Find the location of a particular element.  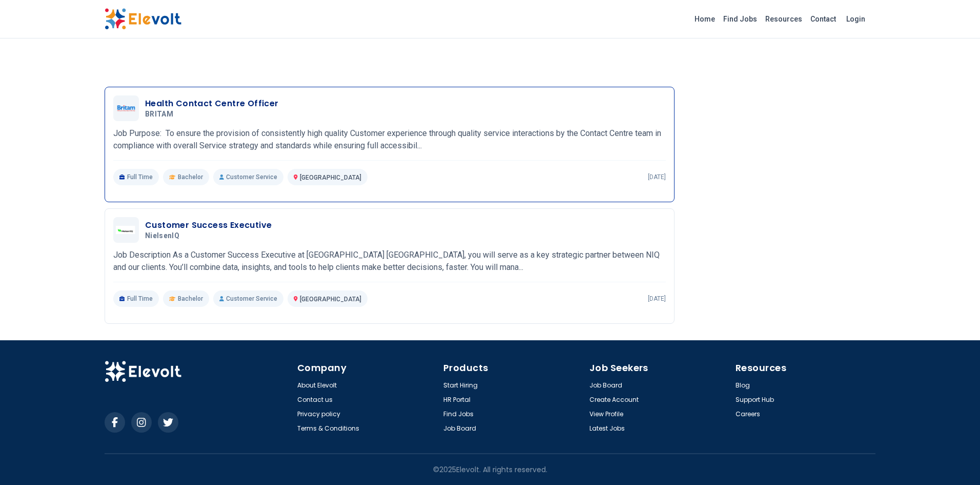

img: BRITAM is located at coordinates (126, 108).